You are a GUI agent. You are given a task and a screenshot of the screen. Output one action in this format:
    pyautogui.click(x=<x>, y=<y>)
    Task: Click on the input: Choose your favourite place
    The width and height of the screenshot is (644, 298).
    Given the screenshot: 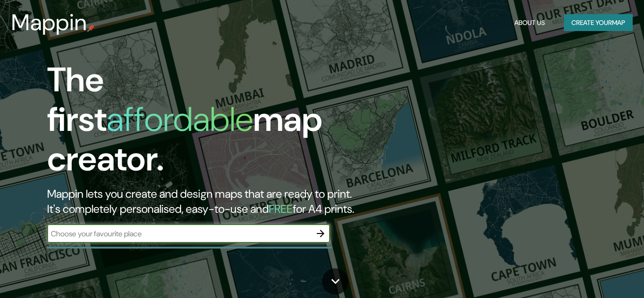 What is the action you would take?
    pyautogui.click(x=179, y=233)
    